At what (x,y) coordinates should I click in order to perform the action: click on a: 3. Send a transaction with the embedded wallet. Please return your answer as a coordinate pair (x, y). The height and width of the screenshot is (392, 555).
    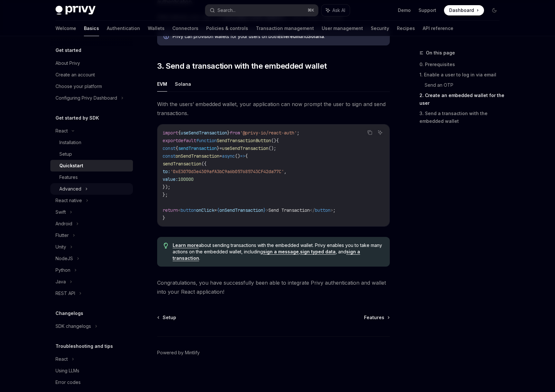
    Looking at the image, I should click on (462, 118).